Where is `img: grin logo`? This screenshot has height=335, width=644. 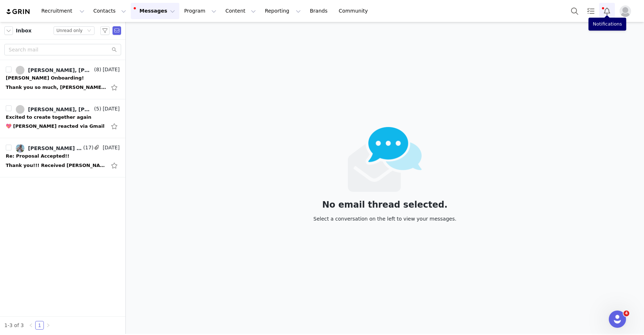 img: grin logo is located at coordinates (18, 12).